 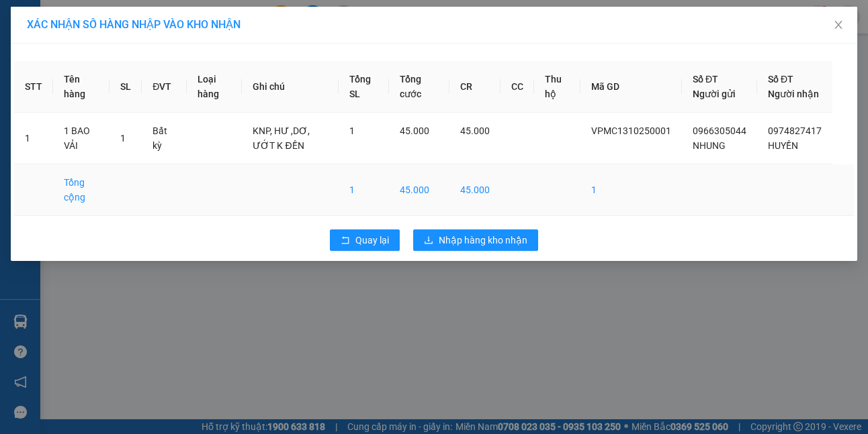 I want to click on span: close, so click(x=838, y=25).